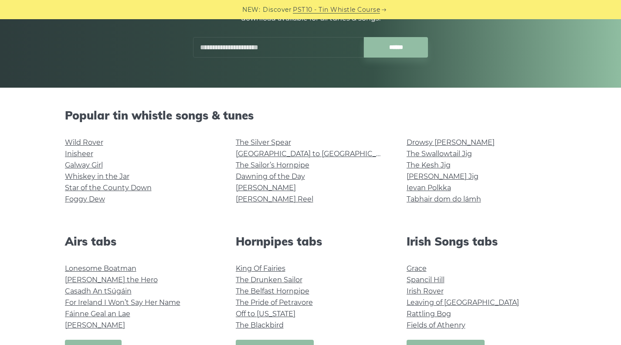 This screenshot has width=621, height=345. What do you see at coordinates (79, 153) in the screenshot?
I see `a: Inisheer` at bounding box center [79, 153].